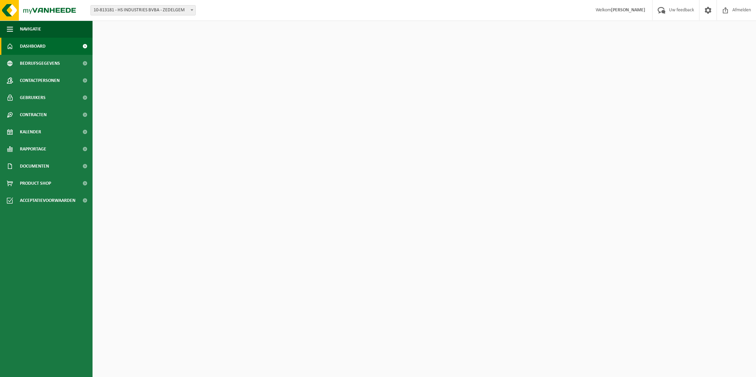  I want to click on span: Navigatie, so click(30, 29).